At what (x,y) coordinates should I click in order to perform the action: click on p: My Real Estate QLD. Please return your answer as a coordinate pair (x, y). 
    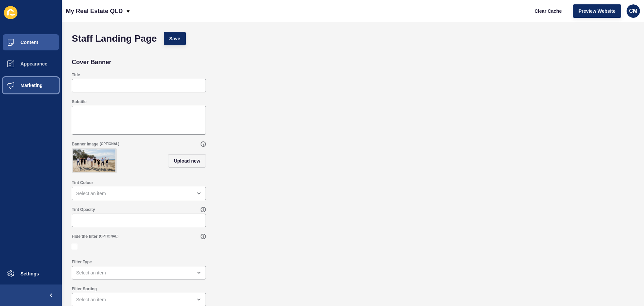
    Looking at the image, I should click on (95, 11).